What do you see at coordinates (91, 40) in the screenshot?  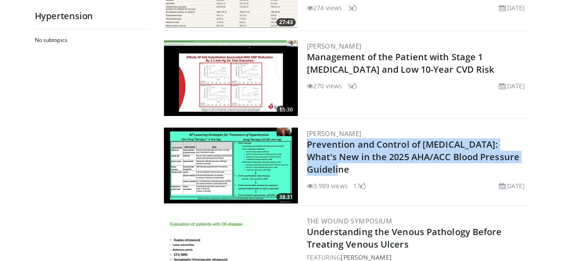 I see `h2: No subtopics` at bounding box center [91, 40].